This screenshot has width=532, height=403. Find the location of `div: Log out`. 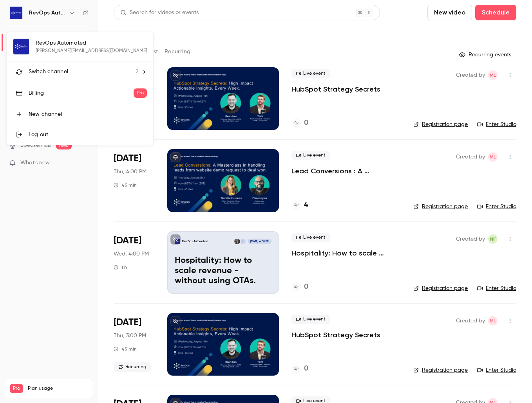

div: Log out is located at coordinates (88, 135).